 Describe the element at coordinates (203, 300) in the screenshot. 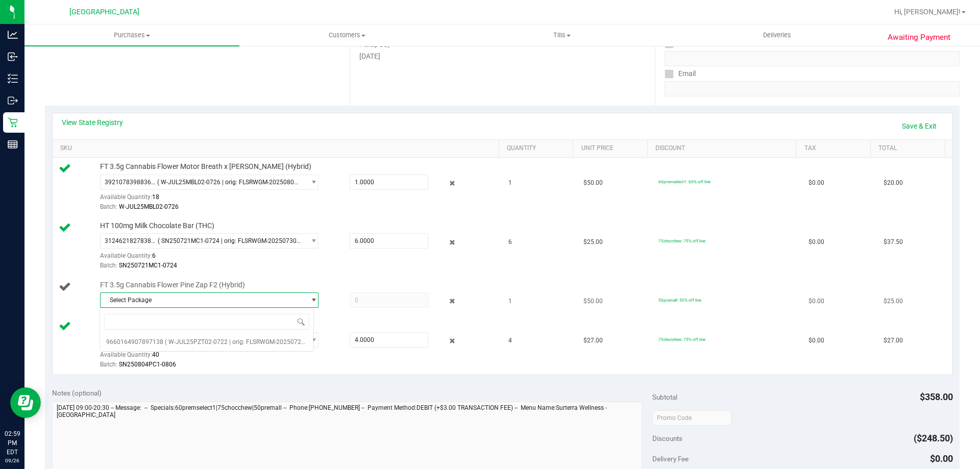

I see `span: Select Package` at that location.